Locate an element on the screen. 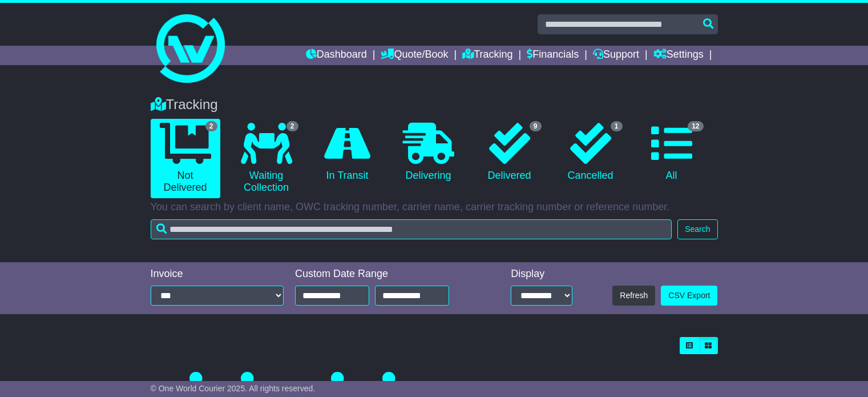 The width and height of the screenshot is (868, 397). span: 12 is located at coordinates (695, 126).